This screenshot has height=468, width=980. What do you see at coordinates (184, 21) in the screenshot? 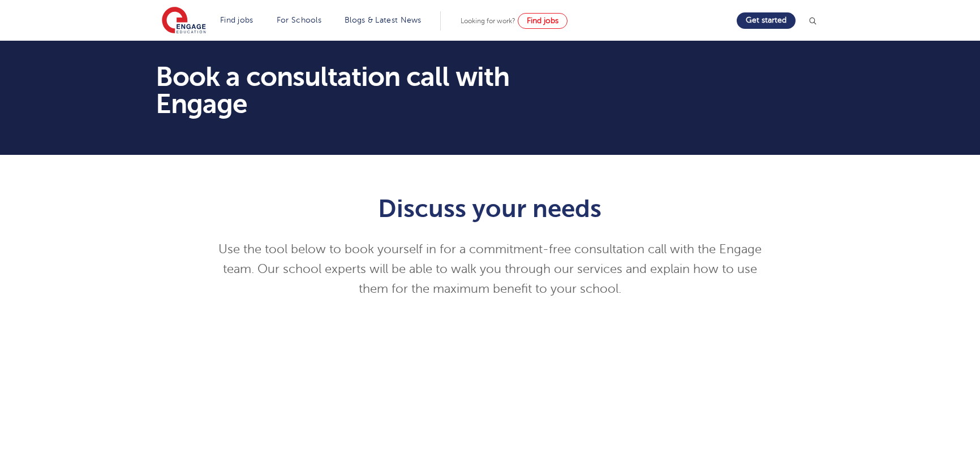
I see `img: Engage Education` at bounding box center [184, 21].